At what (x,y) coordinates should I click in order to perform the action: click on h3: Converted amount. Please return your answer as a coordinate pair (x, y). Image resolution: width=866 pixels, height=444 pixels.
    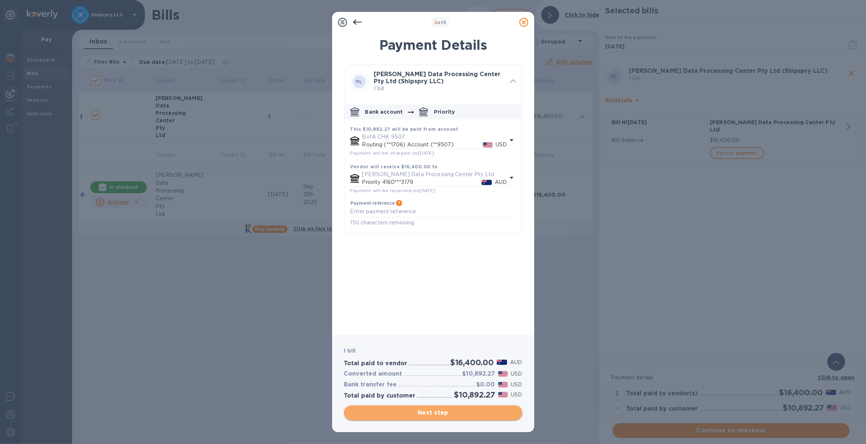
    Looking at the image, I should click on (373, 374).